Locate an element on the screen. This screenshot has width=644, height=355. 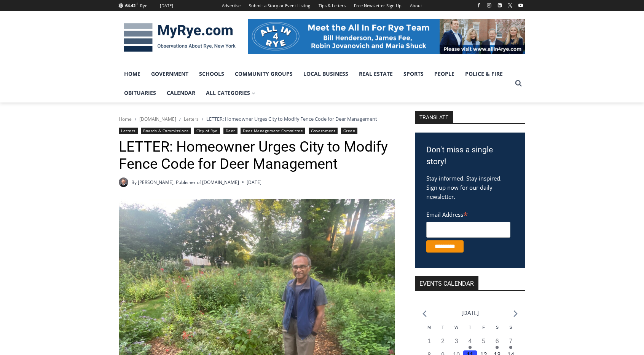
img: MyRye.com is located at coordinates (179, 38).